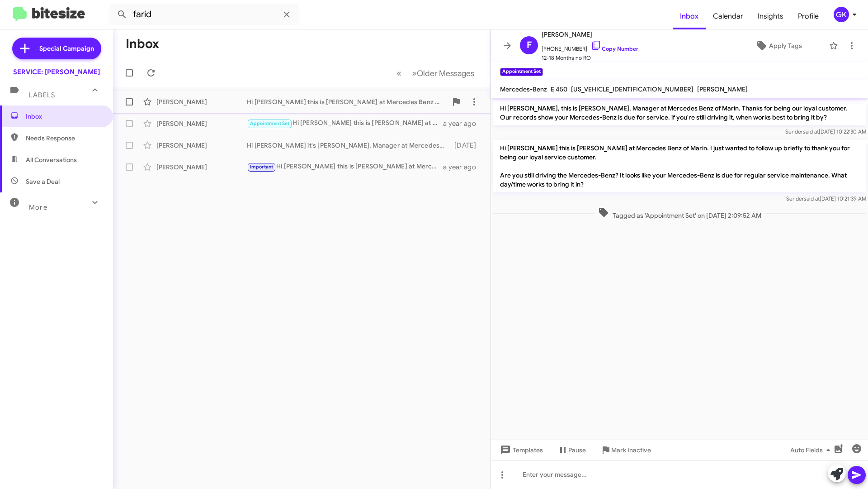 This screenshot has width=868, height=489. I want to click on button: Auto Fields, so click(813, 450).